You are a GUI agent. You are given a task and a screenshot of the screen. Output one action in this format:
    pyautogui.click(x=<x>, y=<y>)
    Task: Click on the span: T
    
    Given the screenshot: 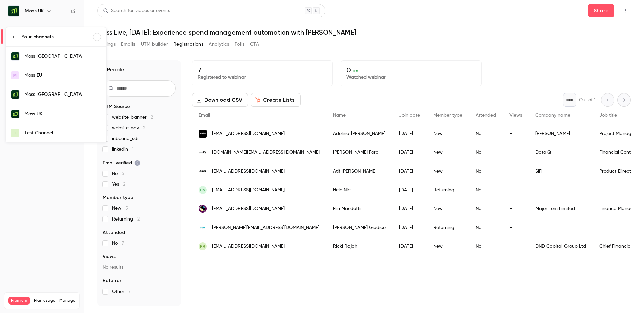 What is the action you would take?
    pyautogui.click(x=15, y=133)
    